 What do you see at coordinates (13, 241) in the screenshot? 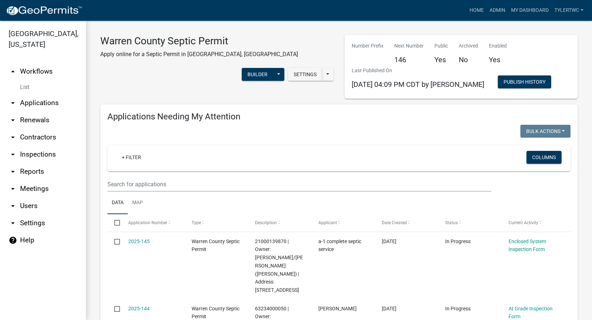
I see `i: help` at bounding box center [13, 241].